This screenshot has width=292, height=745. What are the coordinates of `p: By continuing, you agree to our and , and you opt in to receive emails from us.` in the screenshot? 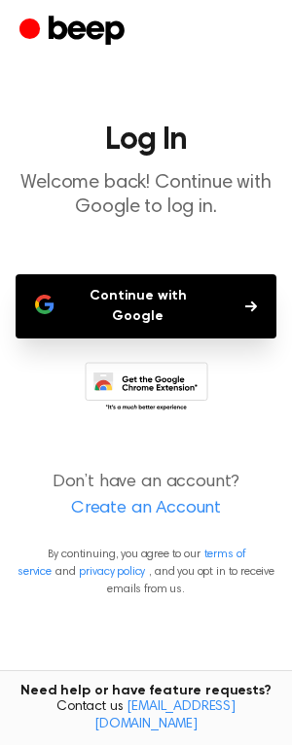 It's located at (146, 572).